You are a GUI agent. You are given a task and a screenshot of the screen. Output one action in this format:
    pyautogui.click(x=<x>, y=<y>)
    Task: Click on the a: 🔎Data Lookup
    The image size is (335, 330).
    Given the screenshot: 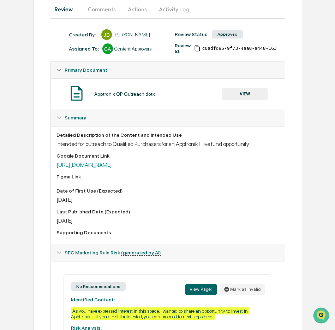 What is the action you would take?
    pyautogui.click(x=26, y=106)
    